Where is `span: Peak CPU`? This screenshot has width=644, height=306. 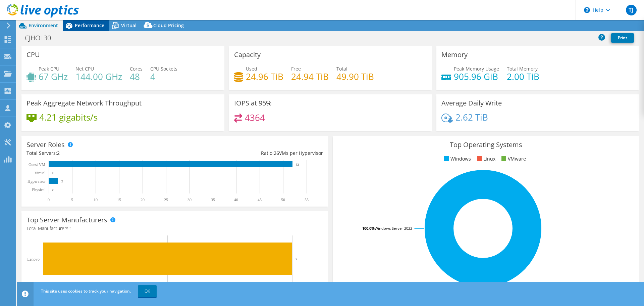
span: Peak CPU is located at coordinates (49, 69).